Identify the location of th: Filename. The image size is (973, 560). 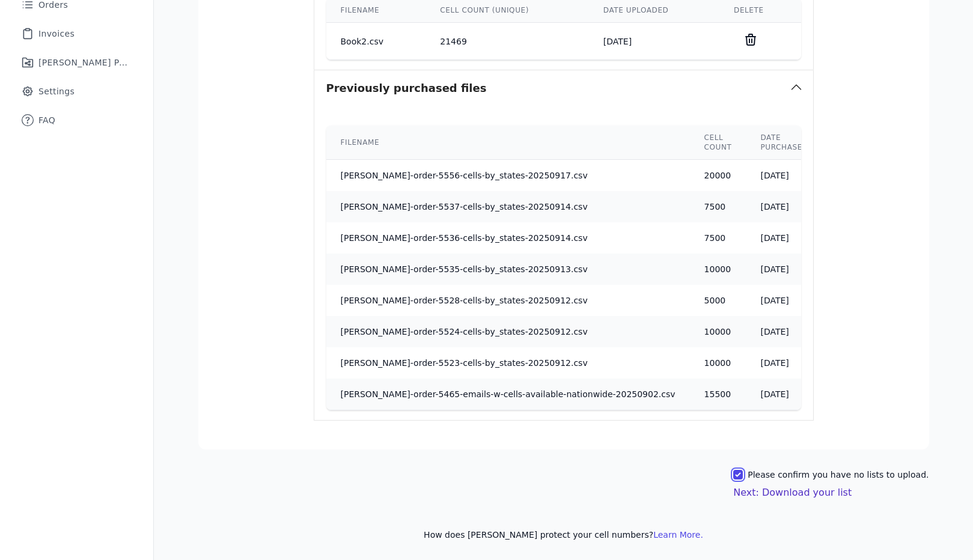
(507, 142).